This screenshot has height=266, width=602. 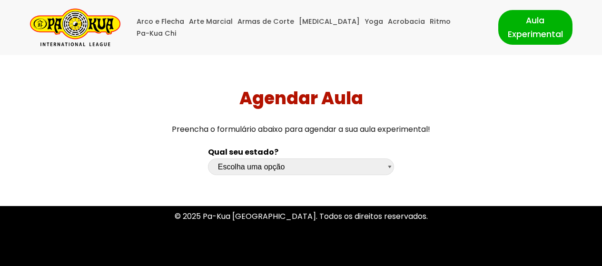 What do you see at coordinates (407, 21) in the screenshot?
I see `a: Acrobacia` at bounding box center [407, 21].